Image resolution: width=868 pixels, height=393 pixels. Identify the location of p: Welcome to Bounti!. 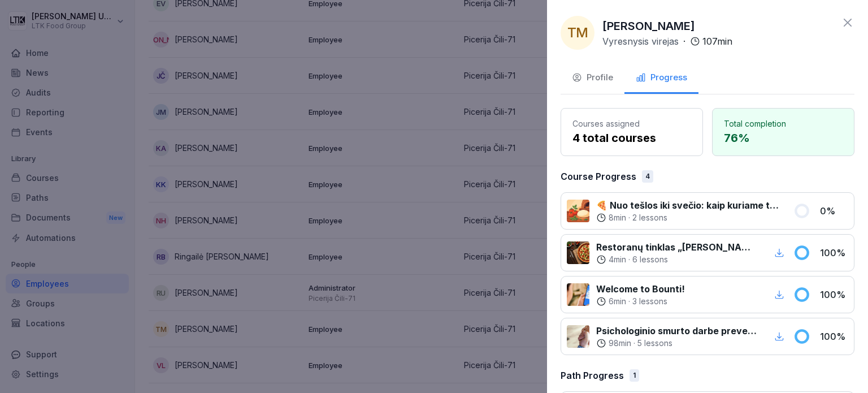
(640, 289).